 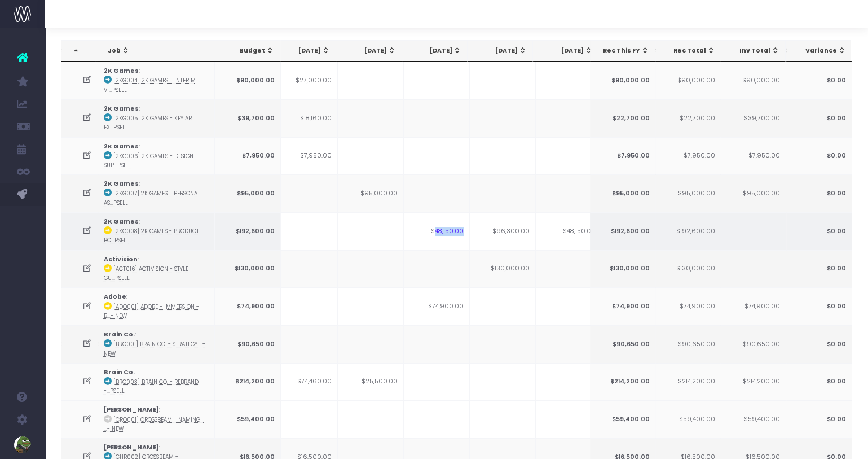 What do you see at coordinates (151, 236) in the screenshot?
I see `abbr: [2KG008] 2k Games - Product Book - Digital - Upsell` at bounding box center [151, 236].